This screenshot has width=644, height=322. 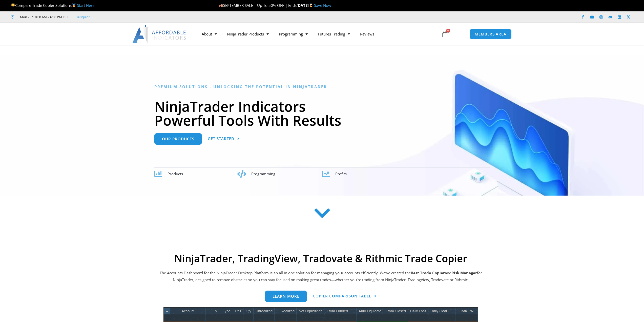 I want to click on a: Our Products, so click(x=178, y=139).